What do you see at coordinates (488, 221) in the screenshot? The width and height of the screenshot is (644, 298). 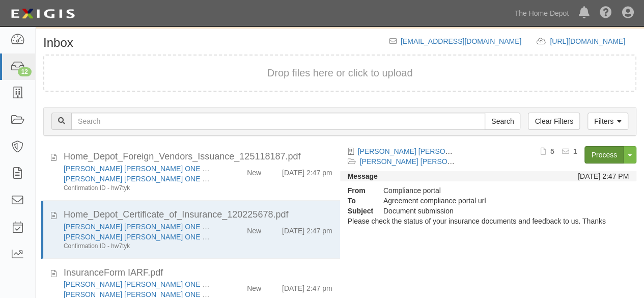 I see `div: Please check the status of your insurance documents and feedback to us. Thanks` at bounding box center [488, 221].